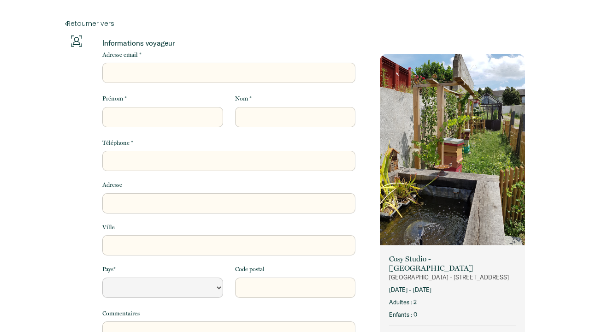 This screenshot has height=332, width=590. I want to click on p: Informations voyageur, so click(228, 43).